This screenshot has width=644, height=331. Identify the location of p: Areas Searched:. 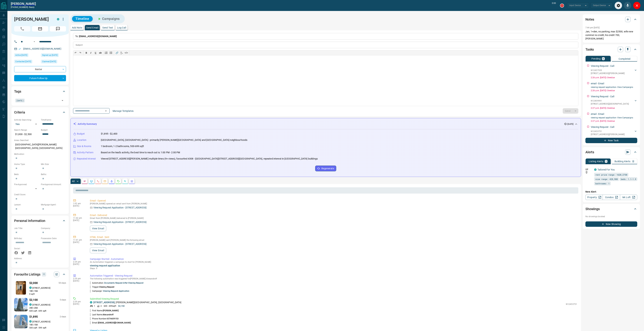
(40, 140).